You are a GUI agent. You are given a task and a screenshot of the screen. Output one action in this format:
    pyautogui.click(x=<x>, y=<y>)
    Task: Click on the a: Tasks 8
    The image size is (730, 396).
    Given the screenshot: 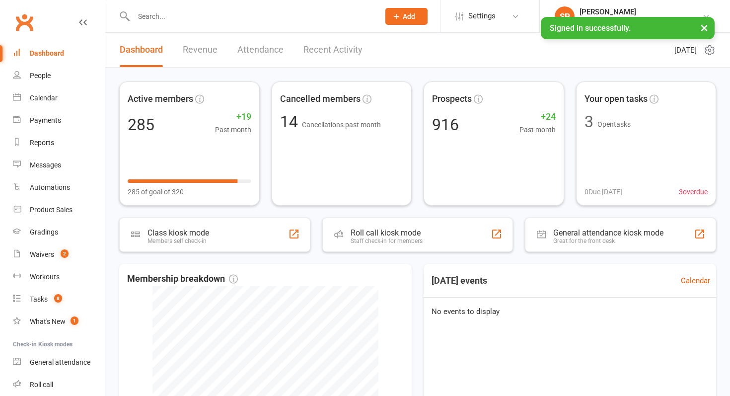 What is the action you would take?
    pyautogui.click(x=59, y=299)
    